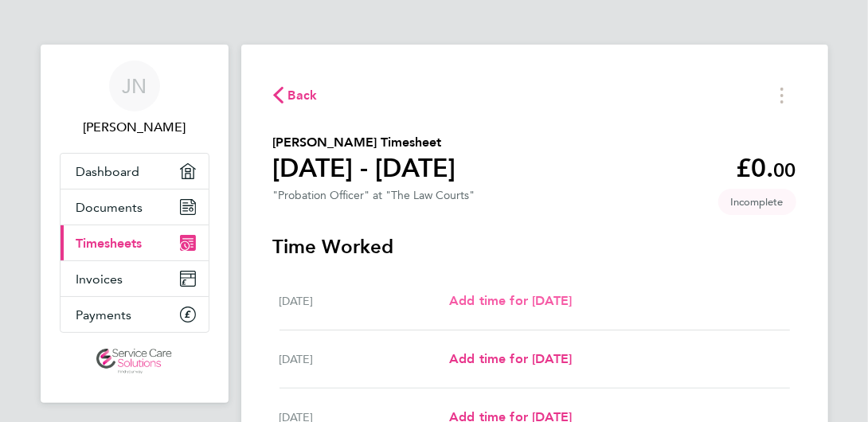  Describe the element at coordinates (134, 279) in the screenshot. I see `a: Invoices` at that location.